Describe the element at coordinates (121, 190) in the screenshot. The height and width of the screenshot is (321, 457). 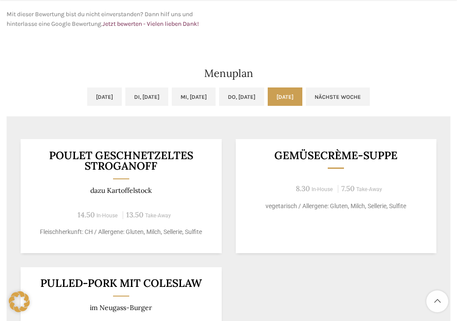
I see `p: dazu Kartoffelstock` at that location.